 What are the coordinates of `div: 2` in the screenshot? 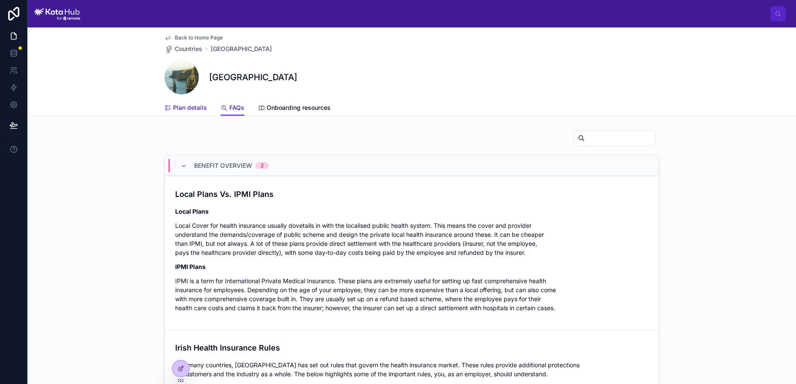 It's located at (262, 166).